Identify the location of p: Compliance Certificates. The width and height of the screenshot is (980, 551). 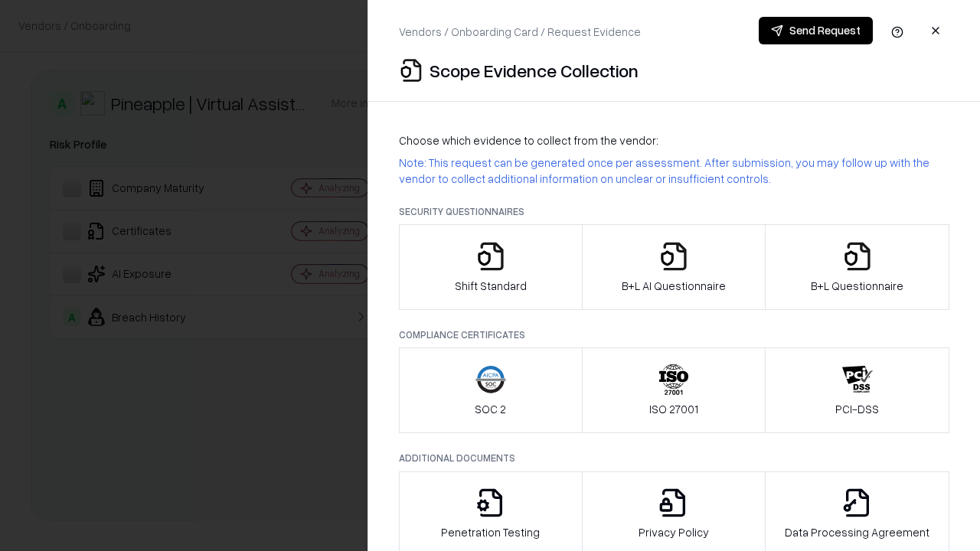
(674, 335).